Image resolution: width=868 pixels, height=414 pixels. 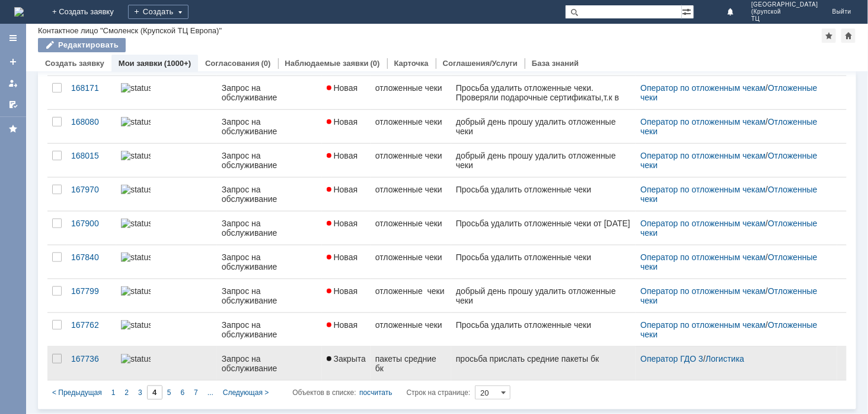 What do you see at coordinates (480, 63) in the screenshot?
I see `a: Соглашения/Услуги` at bounding box center [480, 63].